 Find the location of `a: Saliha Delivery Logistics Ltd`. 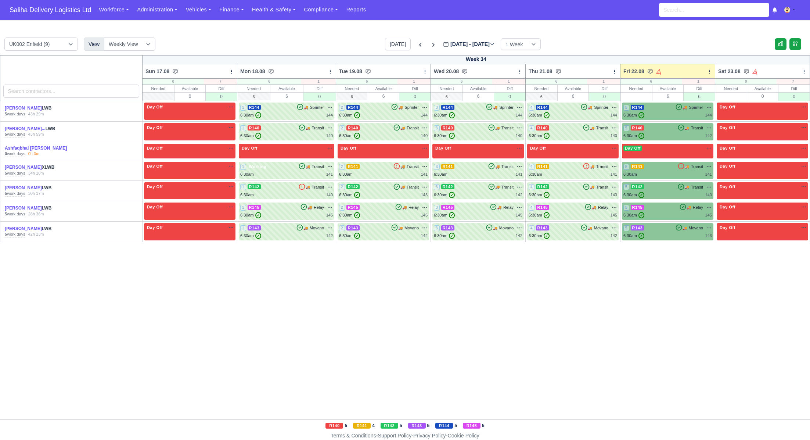

a: Saliha Delivery Logistics Ltd is located at coordinates (50, 10).